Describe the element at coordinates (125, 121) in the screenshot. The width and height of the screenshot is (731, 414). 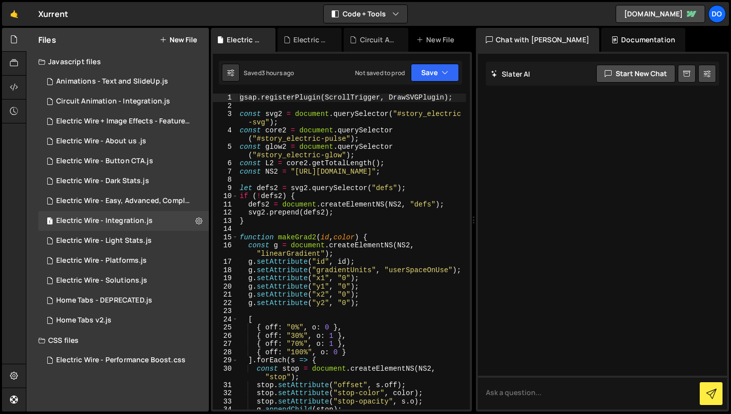
I see `div: Electric Wire + Image Effects - Features.js` at that location.